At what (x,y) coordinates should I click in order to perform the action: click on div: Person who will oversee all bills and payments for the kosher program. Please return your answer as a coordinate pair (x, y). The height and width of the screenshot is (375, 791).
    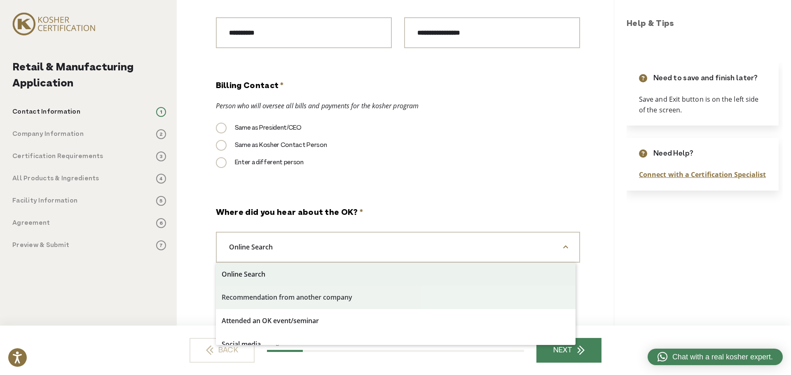
    Looking at the image, I should click on (398, 106).